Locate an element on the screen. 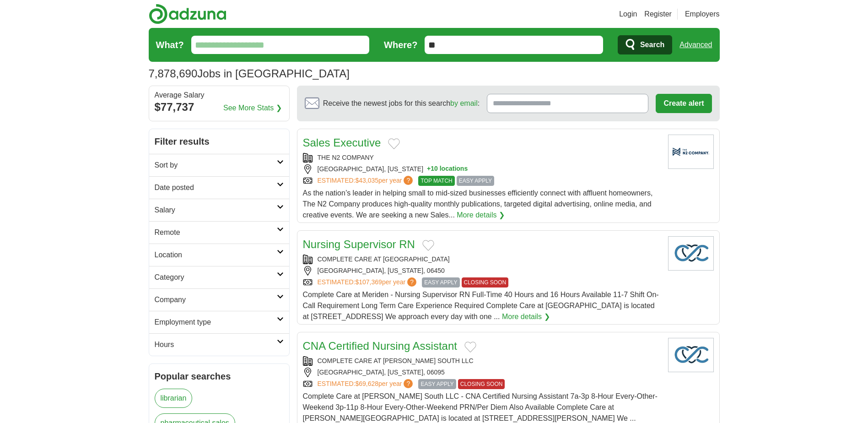 The width and height of the screenshot is (868, 423). h2: Date posted is located at coordinates (215, 188).